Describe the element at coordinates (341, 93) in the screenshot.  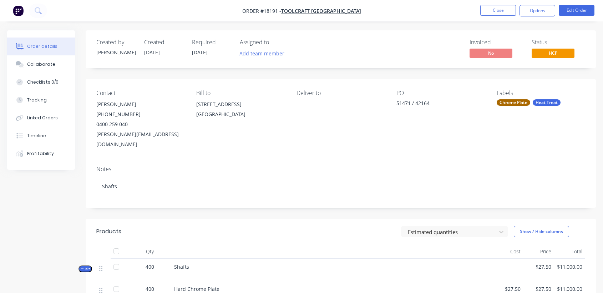
I see `div: Deliver to` at that location.